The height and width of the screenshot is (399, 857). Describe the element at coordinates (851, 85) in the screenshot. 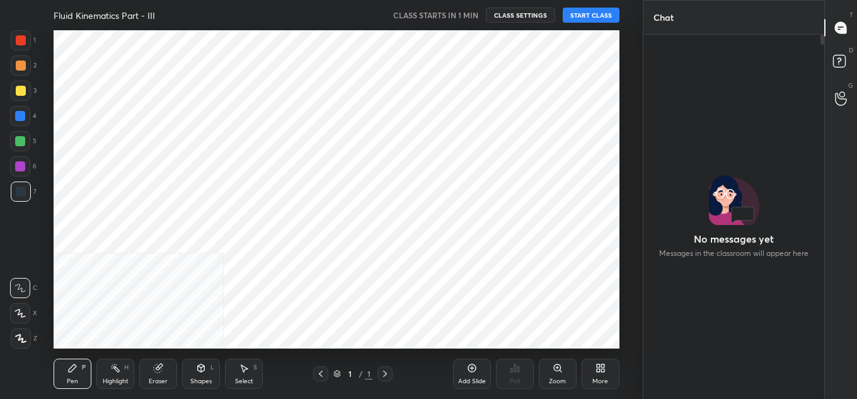

I see `p: G` at that location.